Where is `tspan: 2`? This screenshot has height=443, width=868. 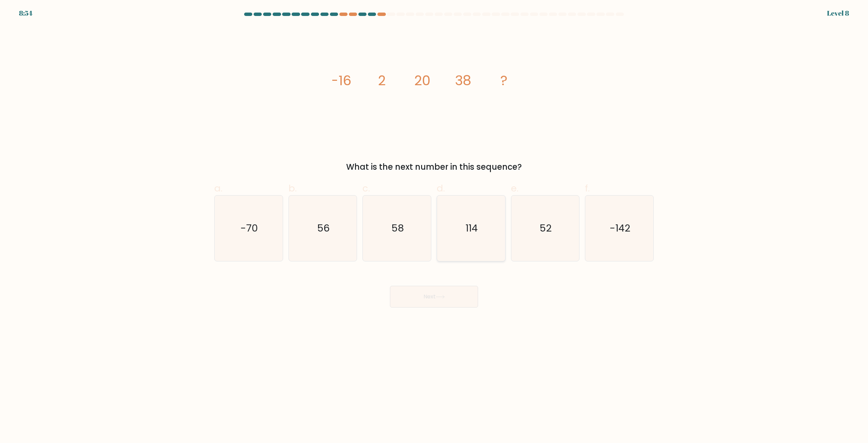 tspan: 2 is located at coordinates (382, 81).